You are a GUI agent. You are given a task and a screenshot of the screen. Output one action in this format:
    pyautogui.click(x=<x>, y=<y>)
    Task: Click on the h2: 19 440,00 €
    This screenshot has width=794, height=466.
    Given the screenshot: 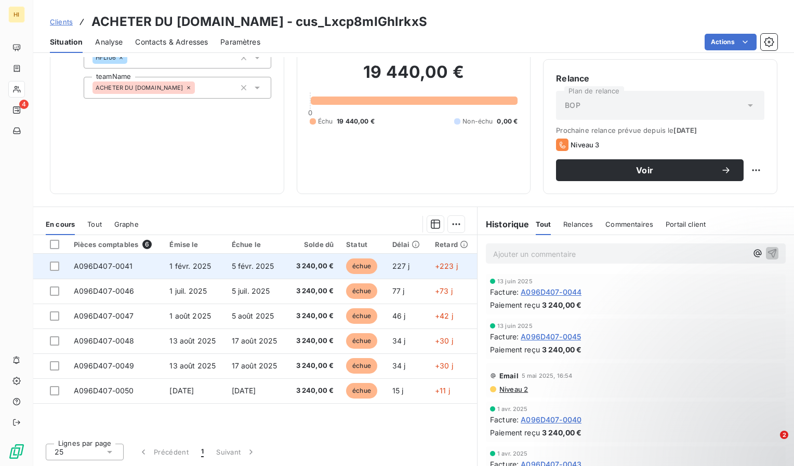 What is the action you would take?
    pyautogui.click(x=413, y=77)
    